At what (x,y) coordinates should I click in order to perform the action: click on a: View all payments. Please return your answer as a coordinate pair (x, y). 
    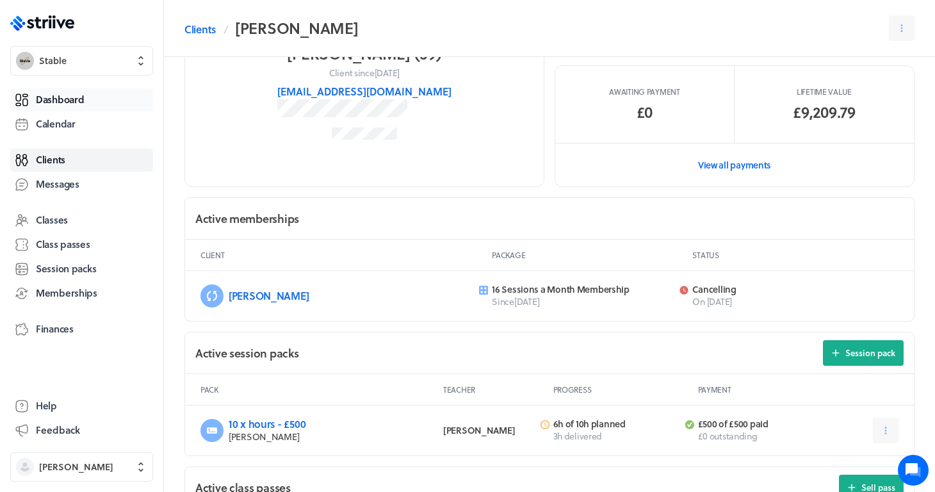
    Looking at the image, I should click on (735, 165).